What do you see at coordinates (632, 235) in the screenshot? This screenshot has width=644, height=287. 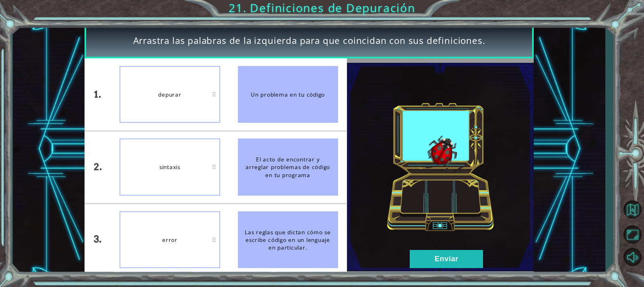 I see `button: Maximizar navegador` at bounding box center [632, 235].